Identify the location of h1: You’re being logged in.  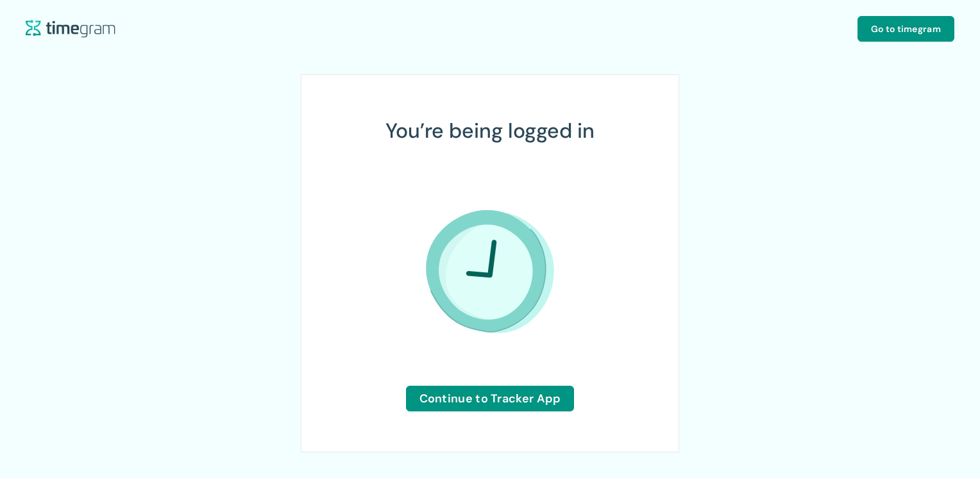
(490, 131).